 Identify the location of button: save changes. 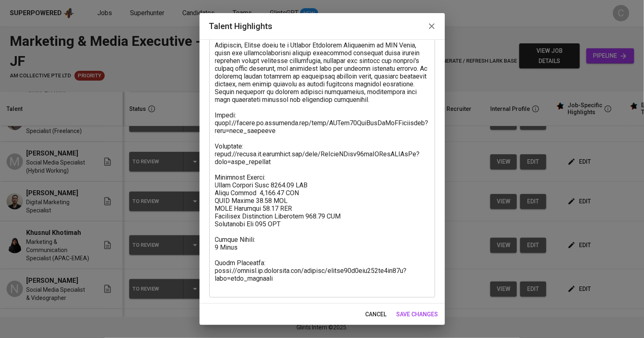
(418, 315).